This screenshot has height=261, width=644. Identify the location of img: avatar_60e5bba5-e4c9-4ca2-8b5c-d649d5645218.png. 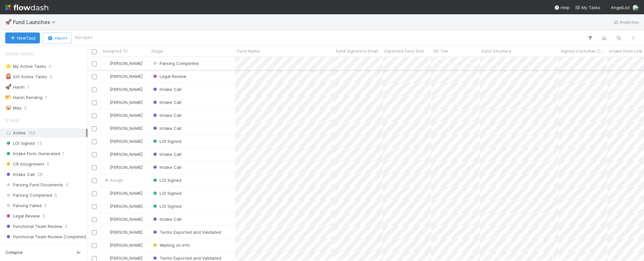
(106, 258).